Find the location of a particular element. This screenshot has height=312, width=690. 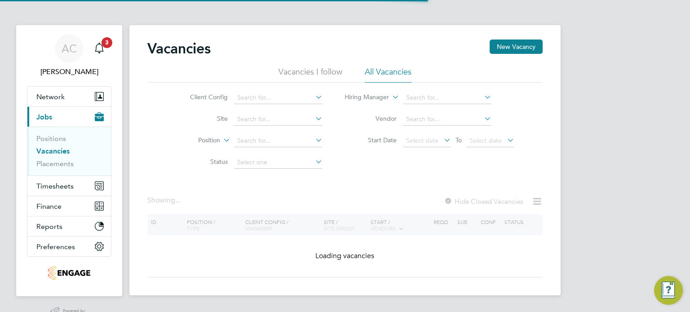

span: Network is located at coordinates (50, 97).